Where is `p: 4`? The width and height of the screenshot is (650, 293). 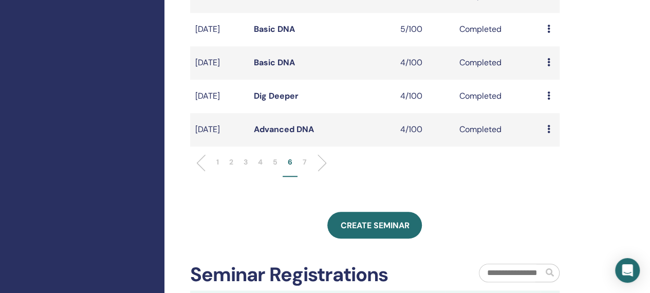 p: 4 is located at coordinates (260, 162).